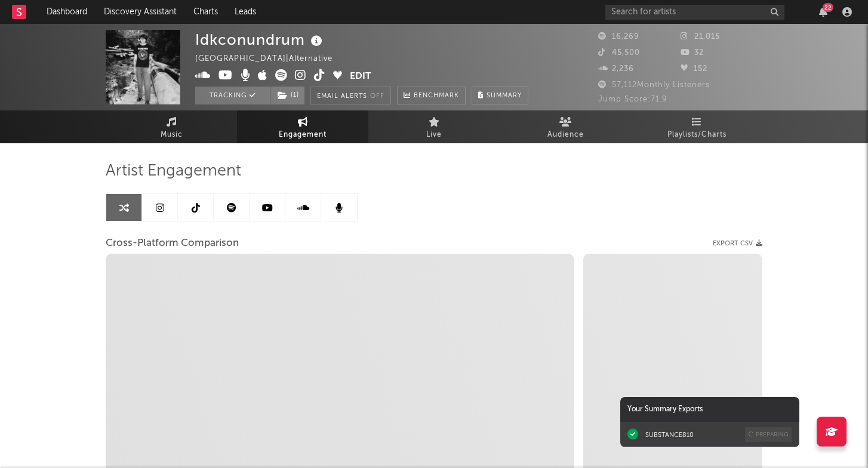  Describe the element at coordinates (616, 68) in the screenshot. I see `span: 2,236` at that location.